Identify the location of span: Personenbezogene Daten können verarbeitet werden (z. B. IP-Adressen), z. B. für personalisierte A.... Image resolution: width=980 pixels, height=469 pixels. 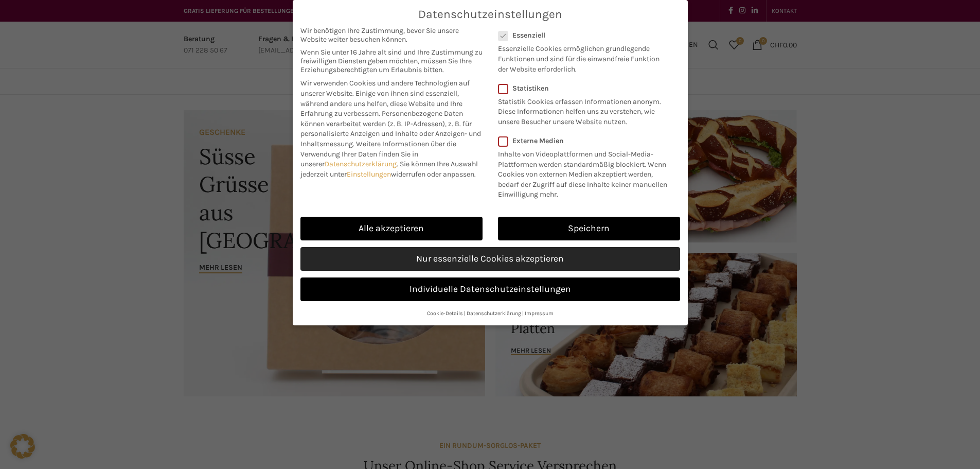
(391, 129).